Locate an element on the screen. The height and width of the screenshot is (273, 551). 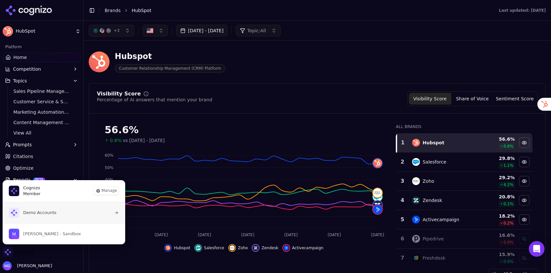
span: Marketing Automation & Lead Nurturing is located at coordinates (42, 112).